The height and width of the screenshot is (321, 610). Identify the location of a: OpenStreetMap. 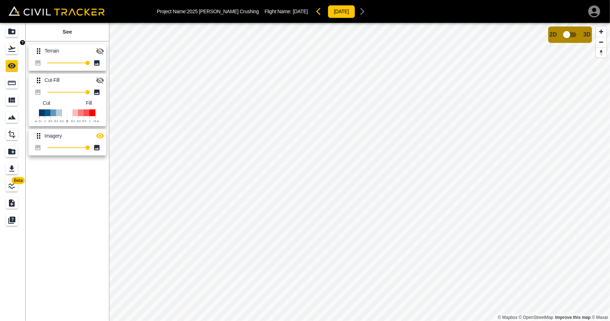
(536, 318).